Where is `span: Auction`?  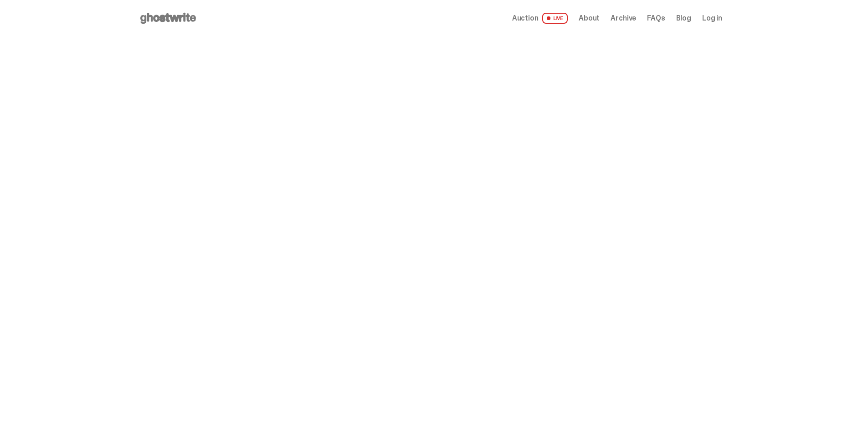
span: Auction is located at coordinates (525, 18).